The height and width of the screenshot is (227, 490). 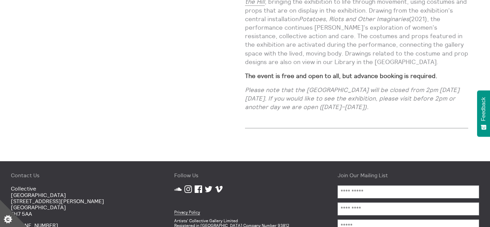 What do you see at coordinates (483, 109) in the screenshot?
I see `span: Feedback` at bounding box center [483, 109].